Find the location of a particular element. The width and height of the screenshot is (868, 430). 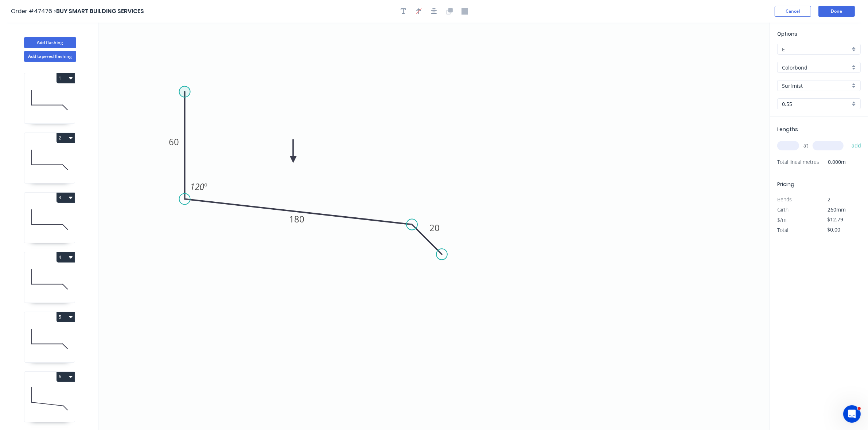

span: at is located at coordinates (805, 146).